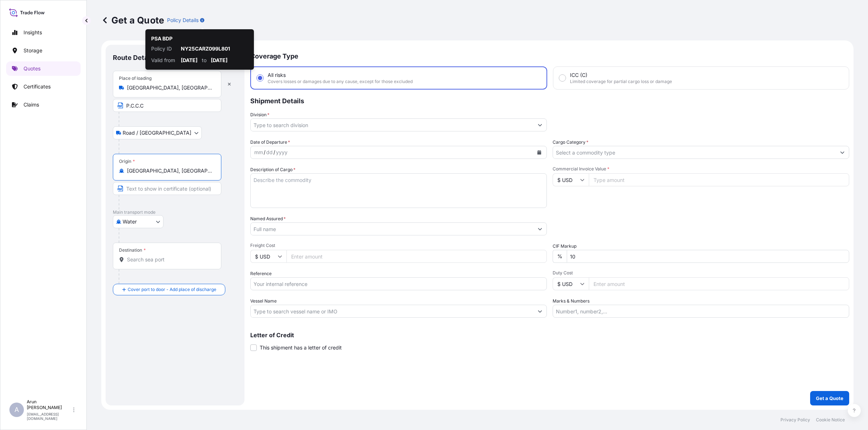 Image resolution: width=868 pixels, height=430 pixels. Describe the element at coordinates (214, 48) in the screenshot. I see `p: NY25CARZ099L801` at that location.